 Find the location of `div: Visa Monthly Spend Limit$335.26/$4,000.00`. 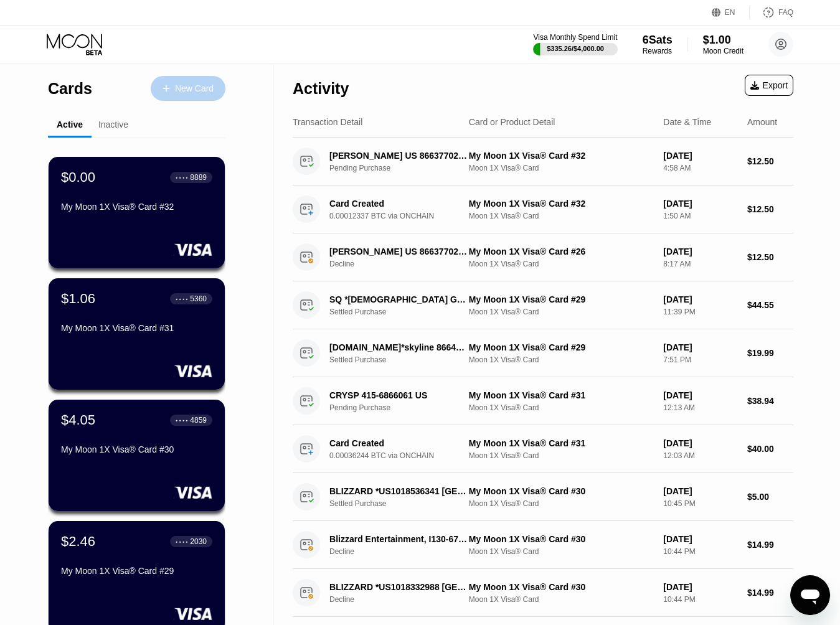

div: Visa Monthly Spend Limit$335.26/$4,000.00 is located at coordinates (575, 45).